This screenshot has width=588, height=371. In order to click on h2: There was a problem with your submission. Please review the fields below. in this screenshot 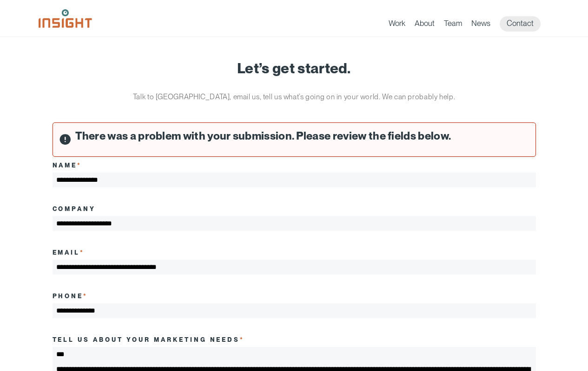, I will do `click(301, 137)`.